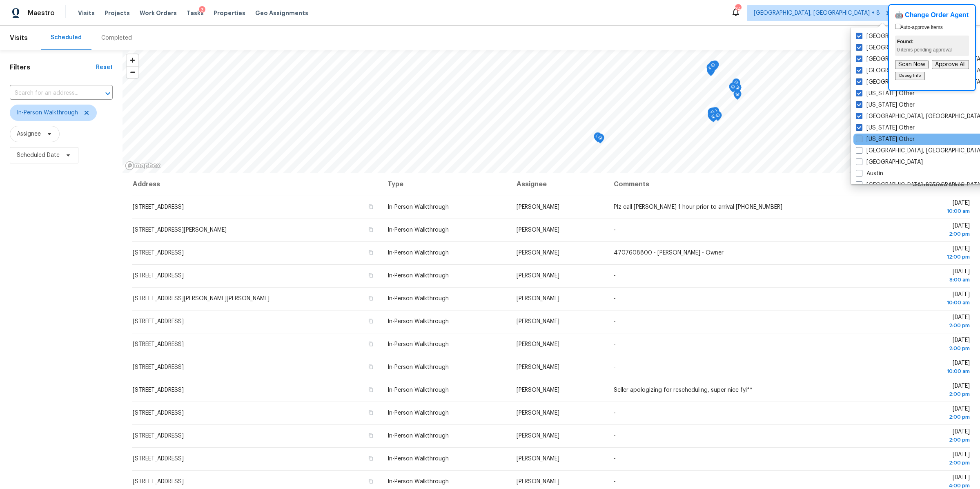  I want to click on th: Assignee, so click(558, 184).